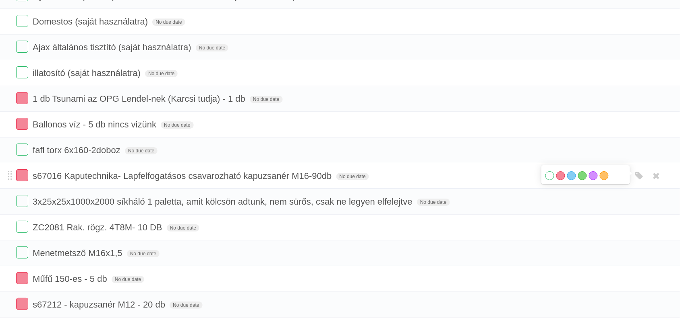  What do you see at coordinates (140, 99) in the screenshot?
I see `span: 1 db Tsunami az OPG Lenđel-nek (Karcsi tudja) - 1 db` at bounding box center [140, 99].